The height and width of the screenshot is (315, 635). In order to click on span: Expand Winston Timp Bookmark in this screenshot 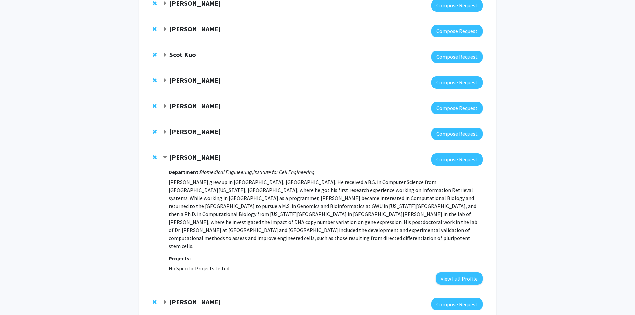, I will do `click(165, 106)`.